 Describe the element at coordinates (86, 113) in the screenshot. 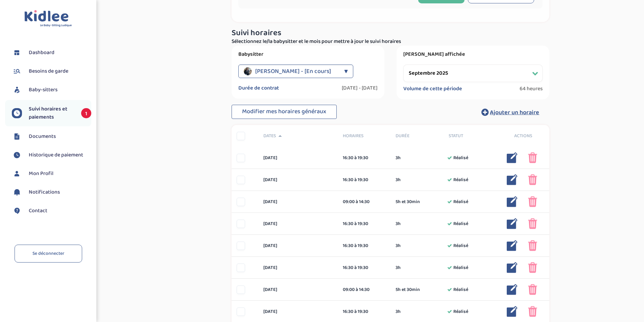

I see `span: 1` at that location.